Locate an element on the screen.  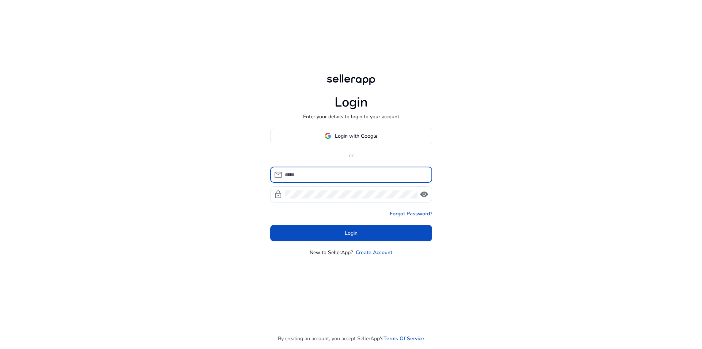
span: Login with Google is located at coordinates (356, 136).